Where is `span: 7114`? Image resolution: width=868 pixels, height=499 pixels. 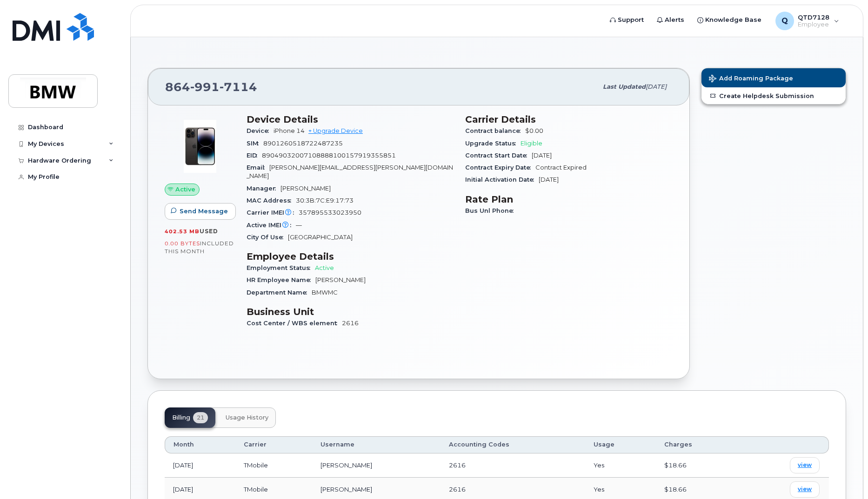
span: 7114 is located at coordinates (238, 87).